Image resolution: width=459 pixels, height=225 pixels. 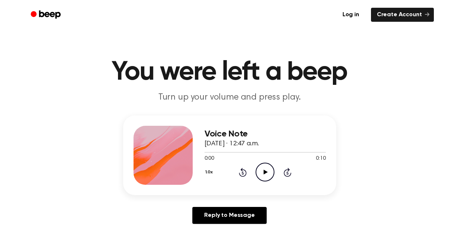 I want to click on a: Beep, so click(x=46, y=15).